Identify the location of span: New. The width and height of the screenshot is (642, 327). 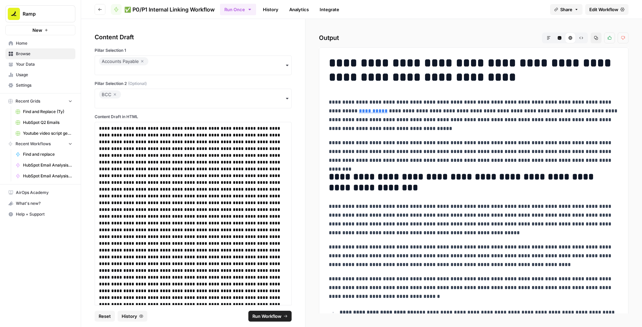
(37, 30).